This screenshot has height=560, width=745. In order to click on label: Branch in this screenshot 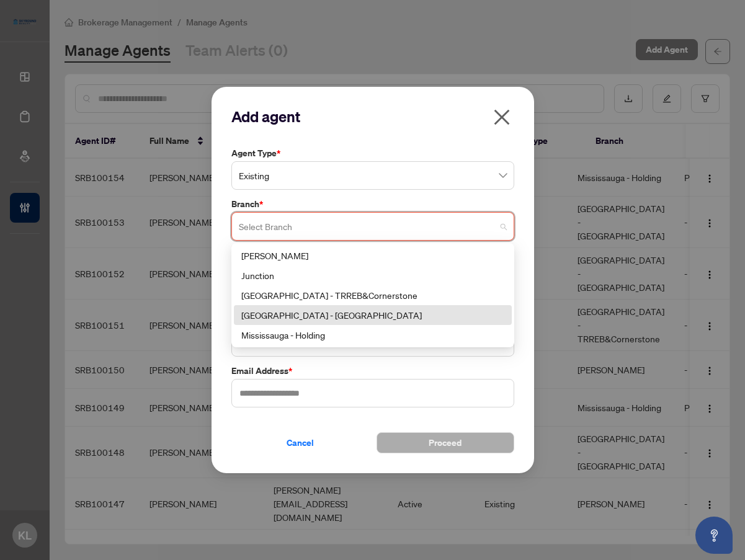, I will do `click(372, 204)`.